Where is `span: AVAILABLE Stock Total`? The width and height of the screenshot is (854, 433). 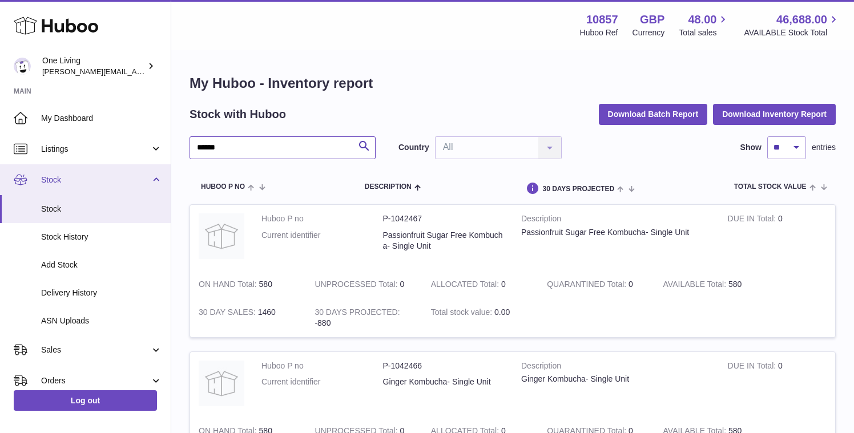
span: AVAILABLE Stock Total is located at coordinates (792, 33).